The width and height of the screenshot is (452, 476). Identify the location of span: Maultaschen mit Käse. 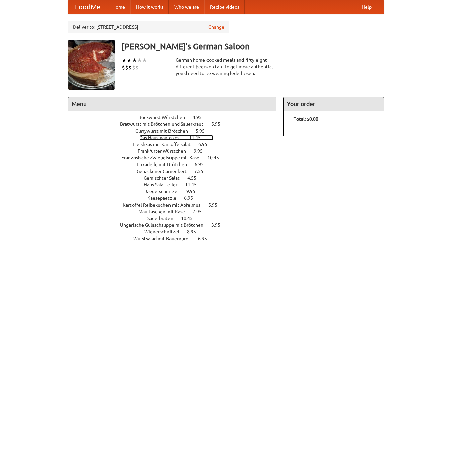
(165, 212).